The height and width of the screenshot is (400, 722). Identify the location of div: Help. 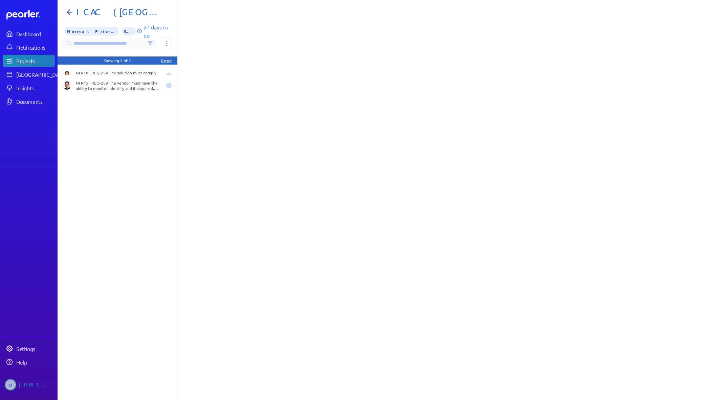
(35, 363).